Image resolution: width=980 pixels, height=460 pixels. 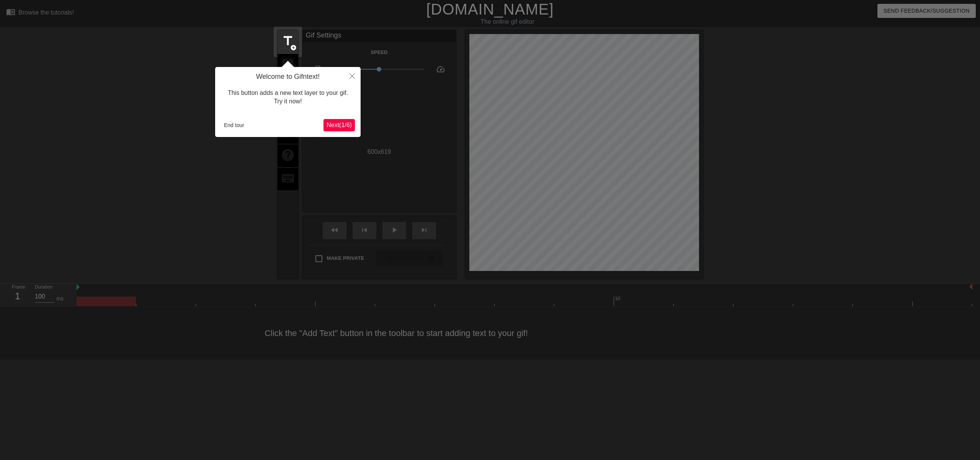 I want to click on button: Close, so click(x=353, y=76).